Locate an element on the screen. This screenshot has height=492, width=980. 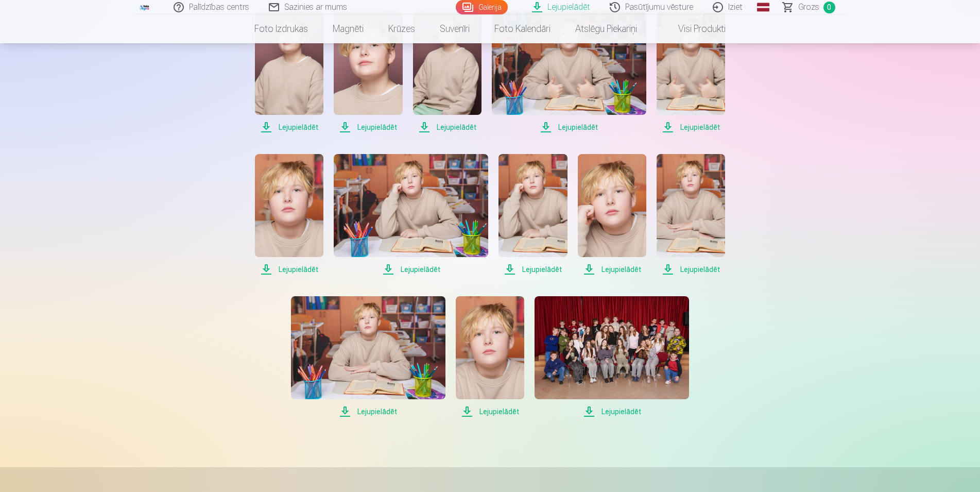
a: Suvenīri is located at coordinates (455, 29).